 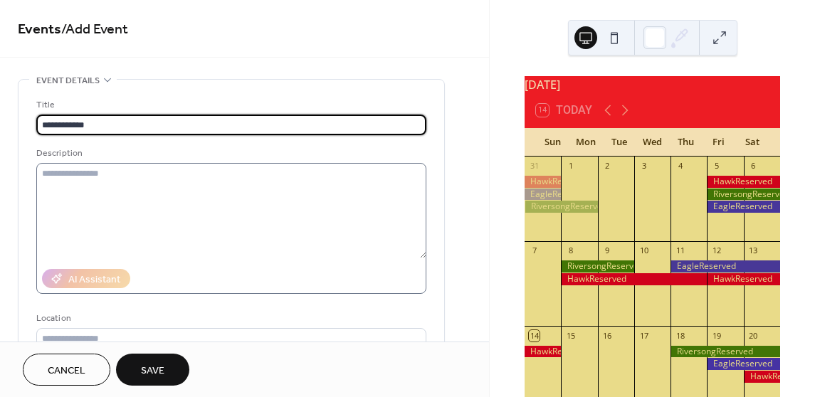 I want to click on div: 5, so click(x=716, y=166).